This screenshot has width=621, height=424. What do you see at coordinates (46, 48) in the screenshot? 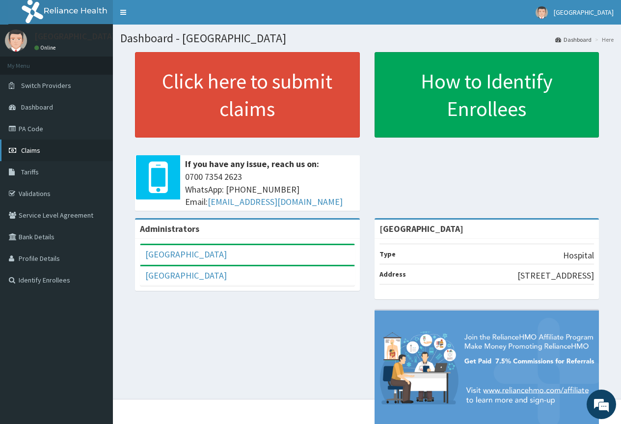
I see `a: Online` at bounding box center [46, 48].